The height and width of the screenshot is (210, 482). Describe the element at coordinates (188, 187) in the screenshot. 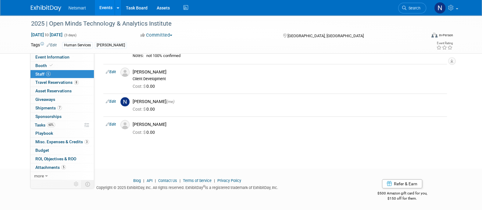

I see `div: Copyright © 2025 ExhibitDay, Inc. All rights reserved. ExhibitDay is a registered trademark of Ex...` at that location.